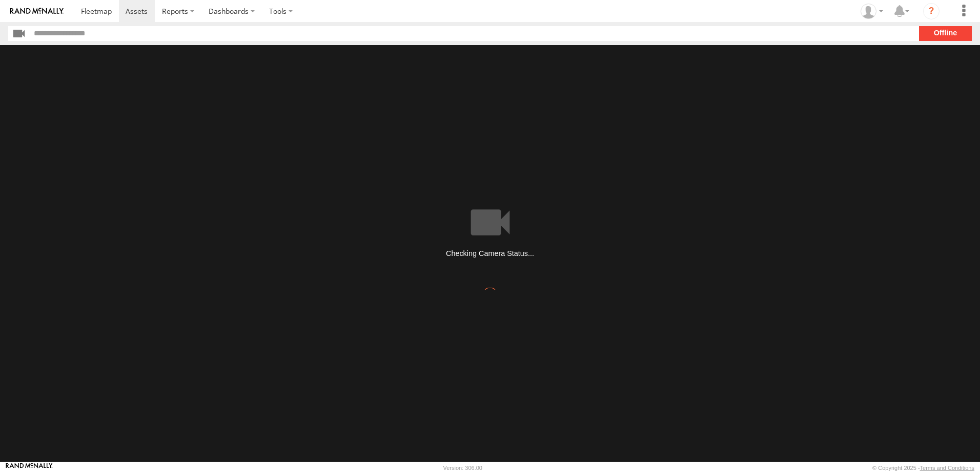 The image size is (980, 473). Describe the element at coordinates (947, 468) in the screenshot. I see `a: Terms and Conditions` at that location.